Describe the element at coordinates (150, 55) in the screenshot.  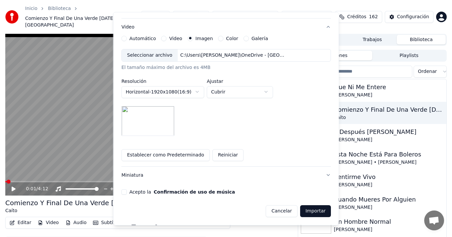
I see `div: Seleccionar archivo` at that location.